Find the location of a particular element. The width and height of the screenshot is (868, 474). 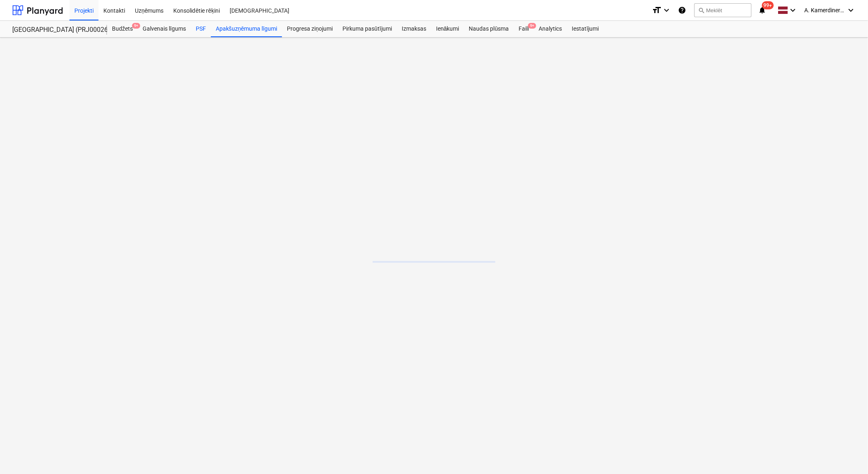

div: Chat Widget is located at coordinates (848, 455).